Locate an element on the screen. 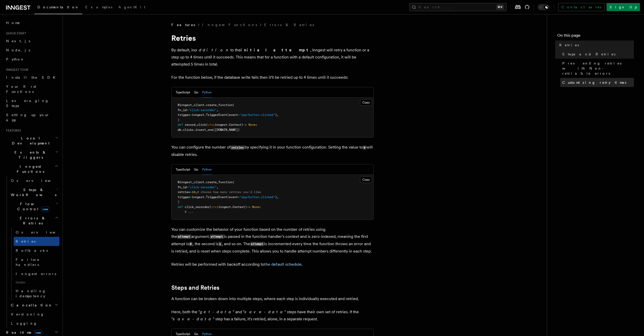  em: addition is located at coordinates (212, 50).